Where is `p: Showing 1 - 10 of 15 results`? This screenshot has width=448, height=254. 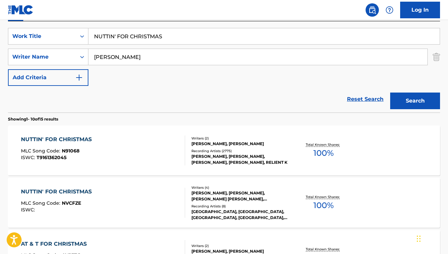
p: Showing 1 - 10 of 15 results is located at coordinates (33, 119).